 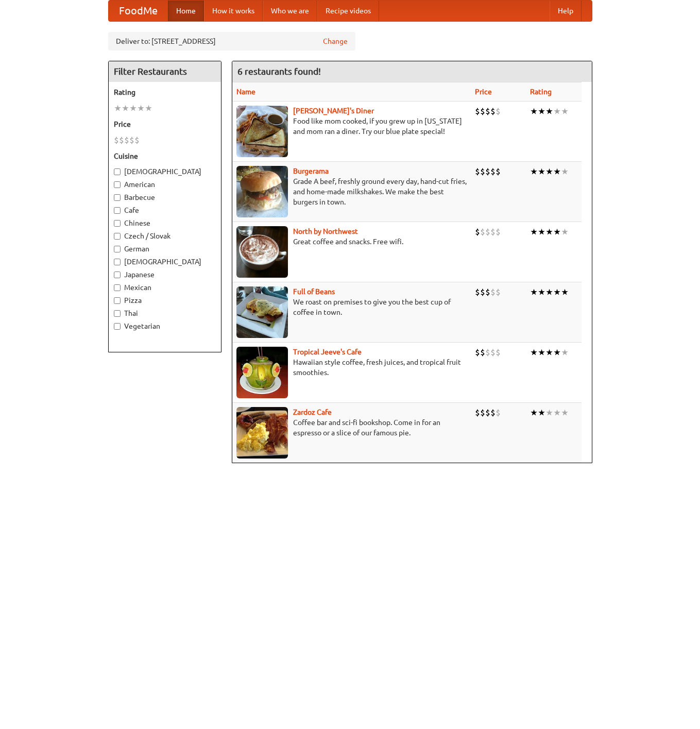 What do you see at coordinates (117, 185) in the screenshot?
I see `input: American` at bounding box center [117, 185].